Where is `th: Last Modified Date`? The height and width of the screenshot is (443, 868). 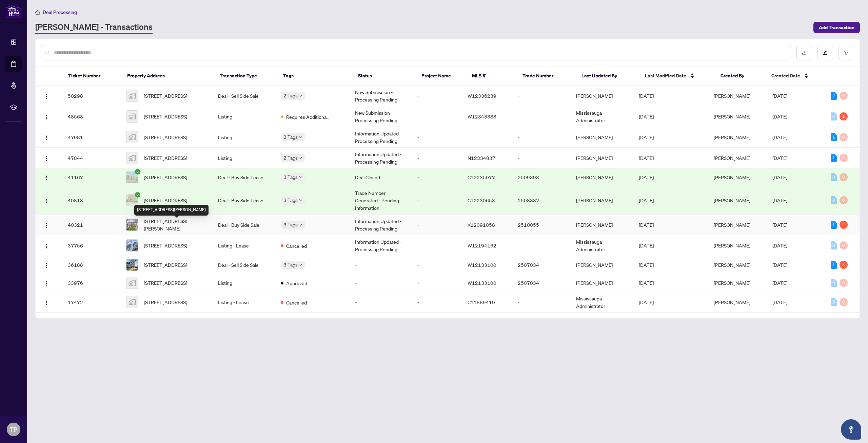 th: Last Modified Date is located at coordinates (677, 76).